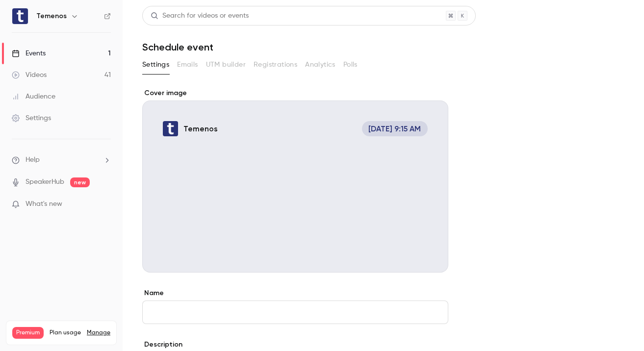  What do you see at coordinates (20, 16) in the screenshot?
I see `img: Temenos` at bounding box center [20, 16].